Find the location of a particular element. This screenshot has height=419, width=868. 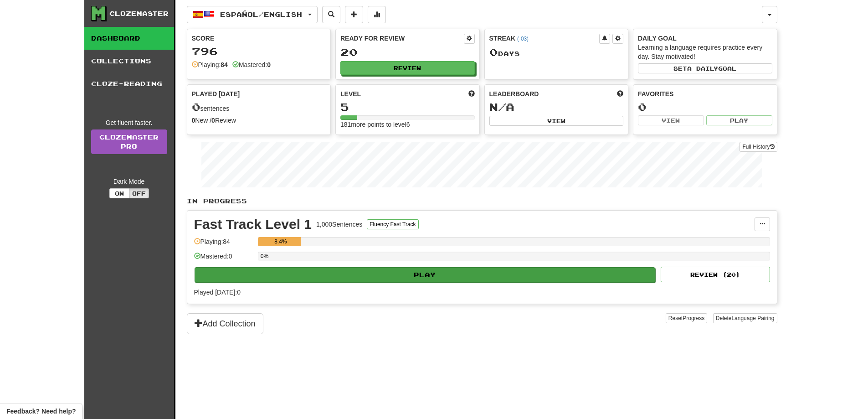

button: Add Collection is located at coordinates (225, 323).